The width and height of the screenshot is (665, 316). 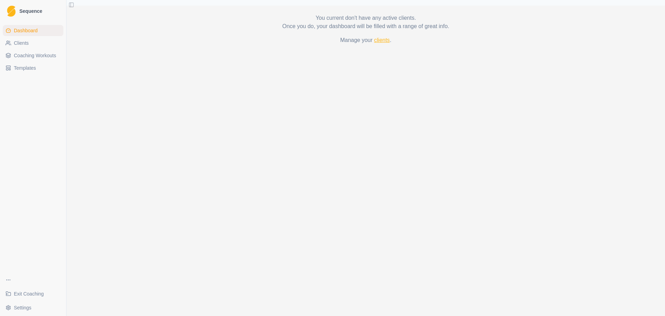 What do you see at coordinates (29, 294) in the screenshot?
I see `span: Exit Coaching` at bounding box center [29, 294].